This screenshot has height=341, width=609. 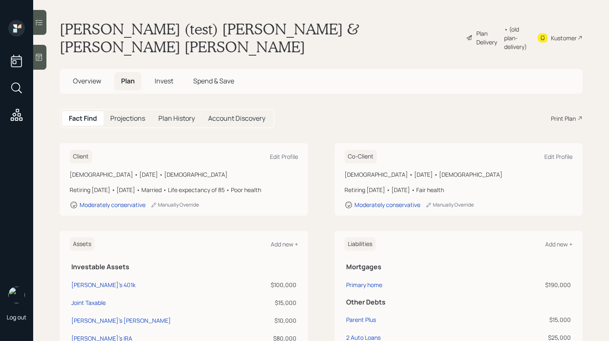 I want to click on div: Primary home, so click(x=364, y=284).